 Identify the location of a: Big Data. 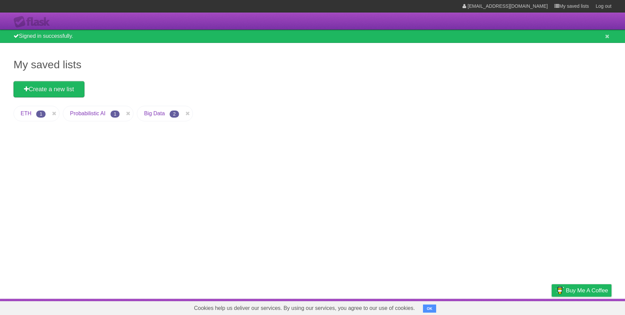
(154, 113).